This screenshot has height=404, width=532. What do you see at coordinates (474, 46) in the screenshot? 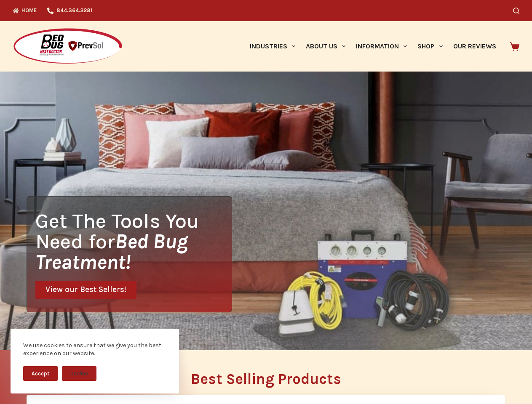
I see `a: Our Reviews` at bounding box center [474, 46].